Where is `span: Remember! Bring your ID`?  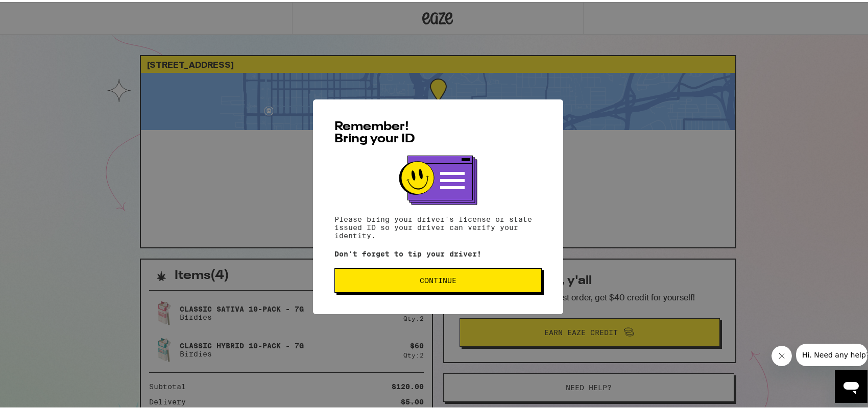
span: Remember! Bring your ID is located at coordinates (374, 132).